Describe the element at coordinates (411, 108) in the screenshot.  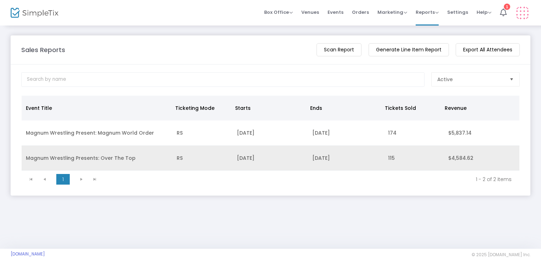
I see `th: Tickets Sold` at that location.